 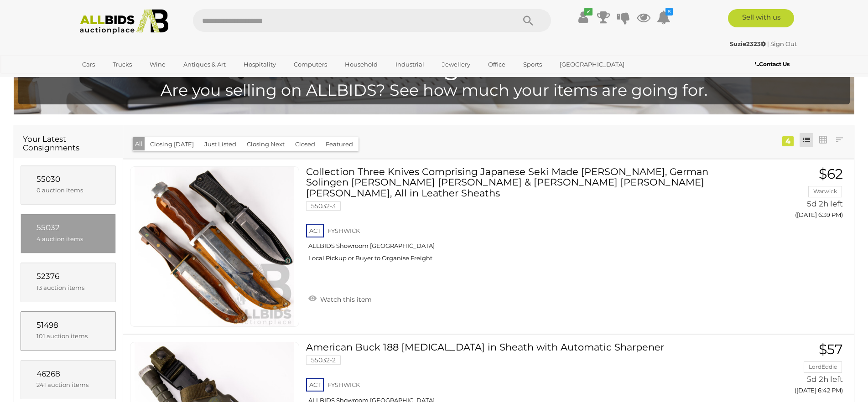 What do you see at coordinates (204, 64) in the screenshot?
I see `a: Antiques & Art` at bounding box center [204, 64].